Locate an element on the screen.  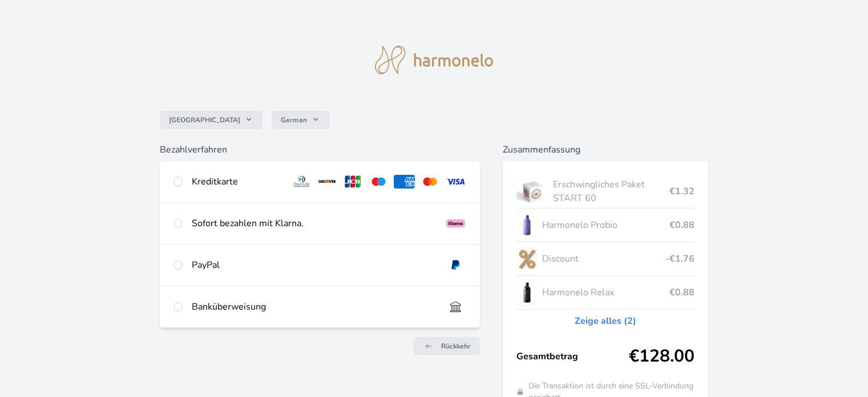
h6: Bezahlverfahren is located at coordinates (319, 150).